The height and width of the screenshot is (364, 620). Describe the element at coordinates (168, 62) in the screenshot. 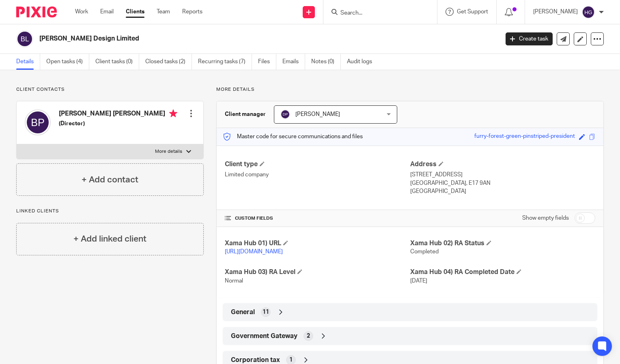

I see `a: Closed tasks (2)` at that location.